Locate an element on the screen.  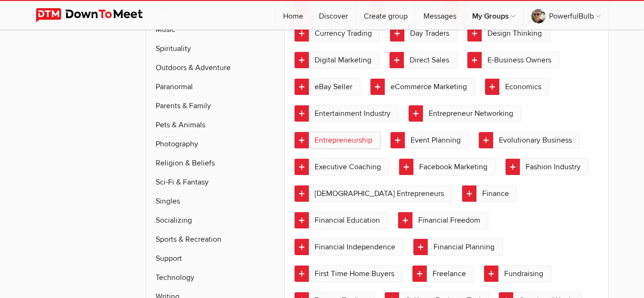
a: Executive Coaching is located at coordinates (341, 167).